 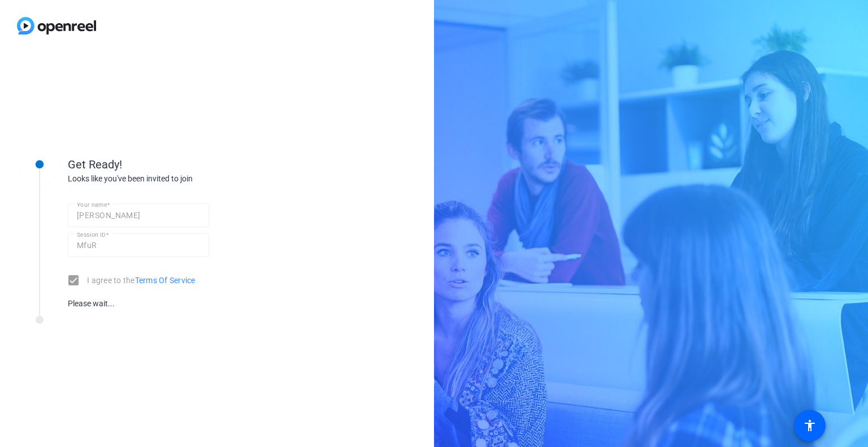 What do you see at coordinates (138, 304) in the screenshot?
I see `div: Please wait...` at bounding box center [138, 304].